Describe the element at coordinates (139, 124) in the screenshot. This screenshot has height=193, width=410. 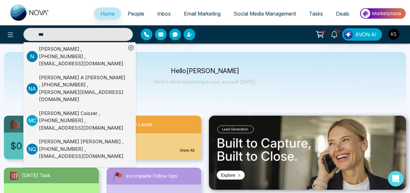
I see `span: New Leads` at that location.